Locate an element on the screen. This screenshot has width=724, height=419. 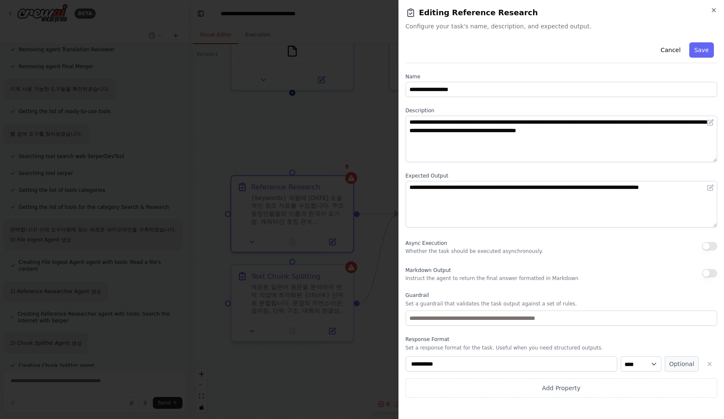
label: Description is located at coordinates (562, 111).